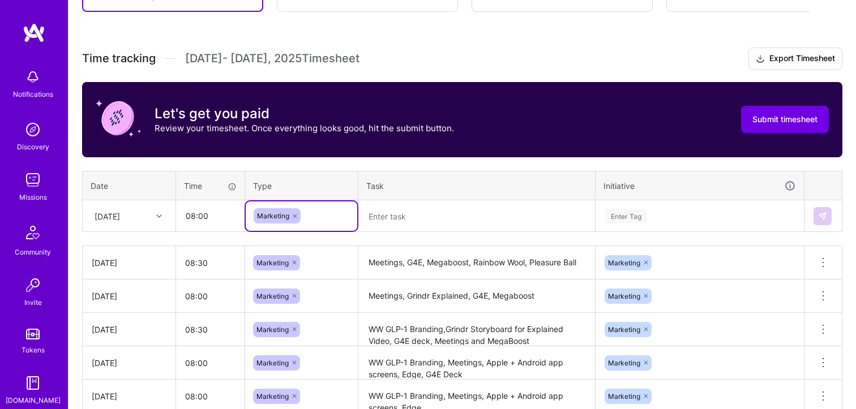 This screenshot has width=856, height=409. Describe the element at coordinates (477, 363) in the screenshot. I see `textarea: WW GLP-1 Branding, Meetings, Apple + Android app screens, Edge, G4E Deck` at that location.